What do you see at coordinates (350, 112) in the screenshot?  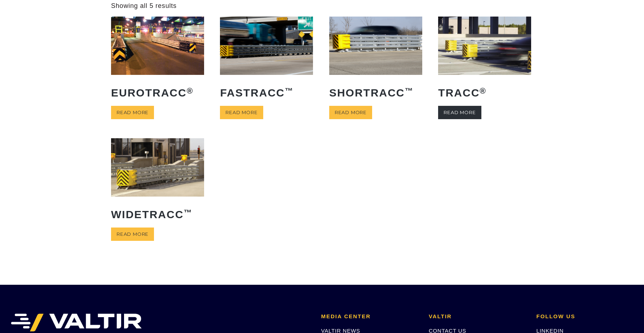 I see `a: Read more about “ShorTRACC™”` at bounding box center [350, 112].